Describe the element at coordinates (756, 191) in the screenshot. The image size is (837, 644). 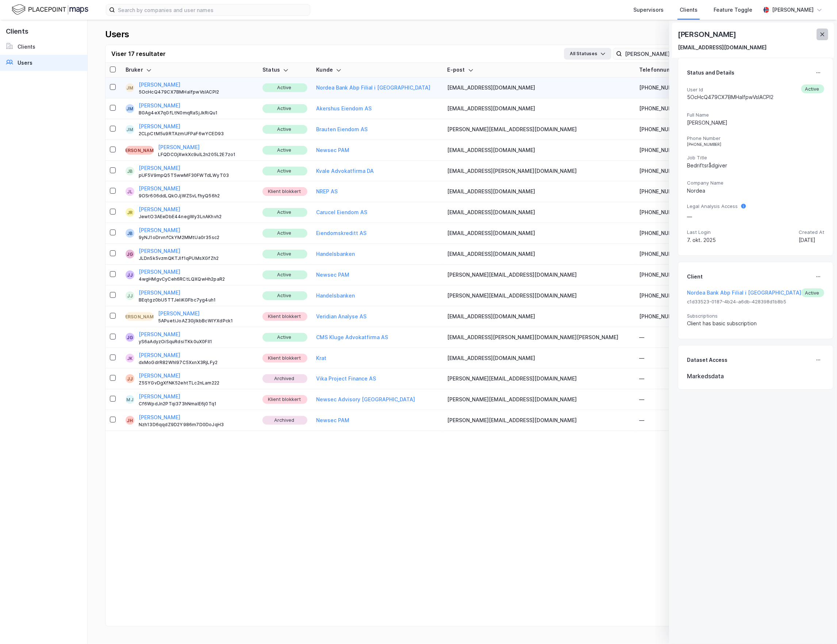
I see `div: Nordea` at that location.